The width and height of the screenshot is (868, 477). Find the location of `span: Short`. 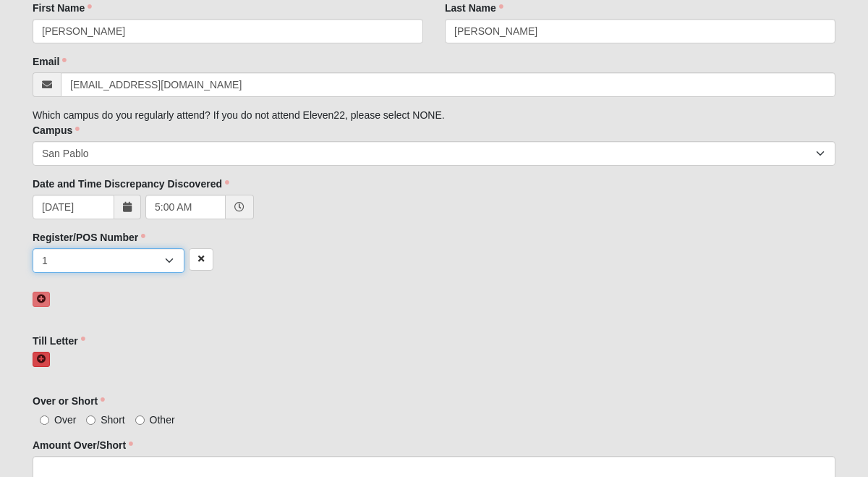

span: Short is located at coordinates (112, 420).